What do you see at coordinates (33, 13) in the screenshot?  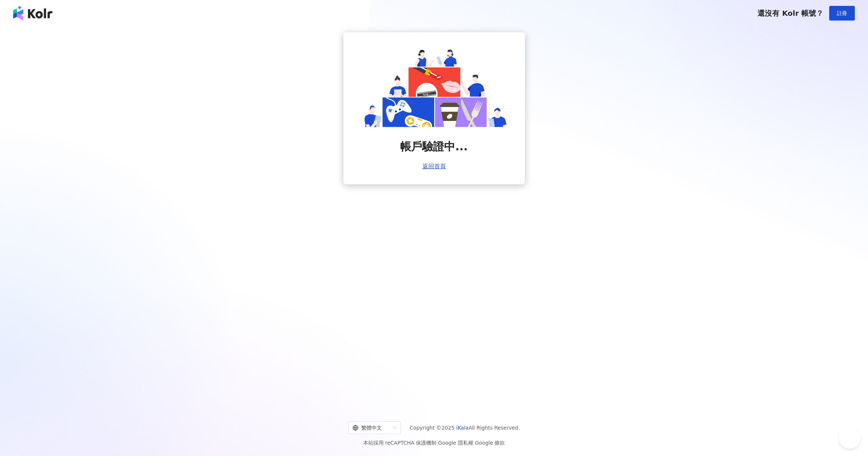 I see `img: logo` at bounding box center [33, 13].